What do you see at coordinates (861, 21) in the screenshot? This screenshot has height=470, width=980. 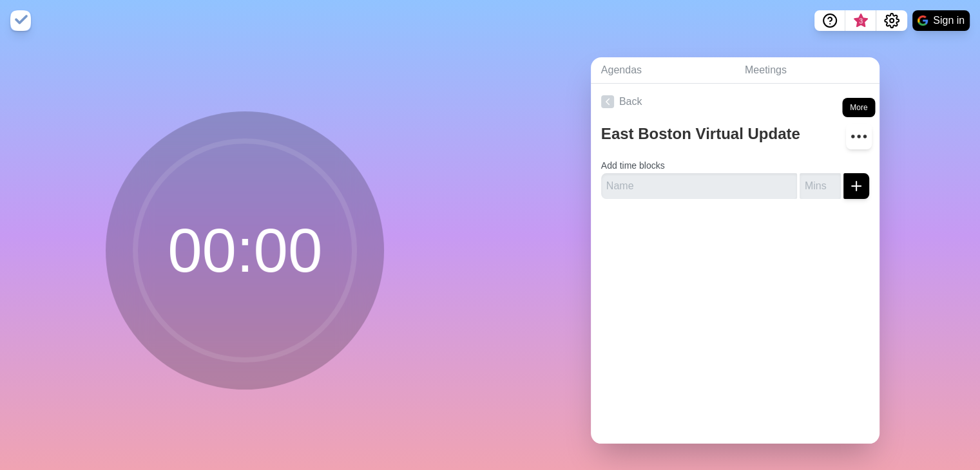 I see `button: What’s new` at bounding box center [861, 21].